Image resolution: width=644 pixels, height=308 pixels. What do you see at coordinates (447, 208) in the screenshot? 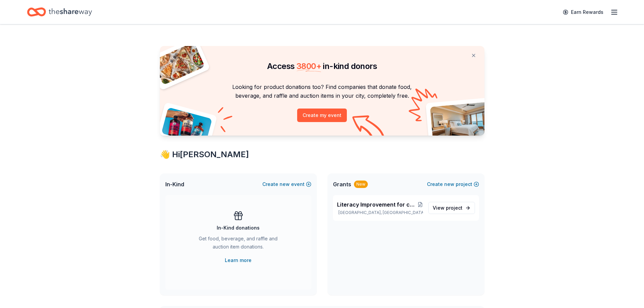
I see `span: View` at bounding box center [447, 208].